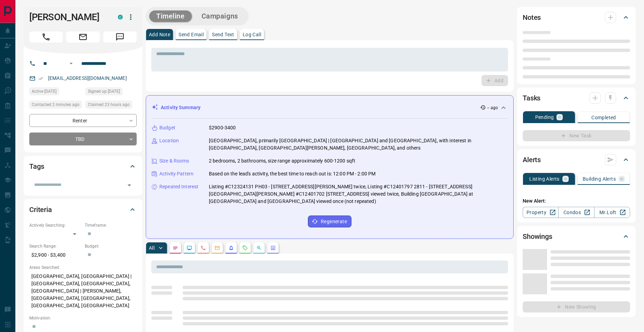 The height and width of the screenshot is (332, 644). What do you see at coordinates (83, 120) in the screenshot?
I see `div: Renter` at bounding box center [83, 120].